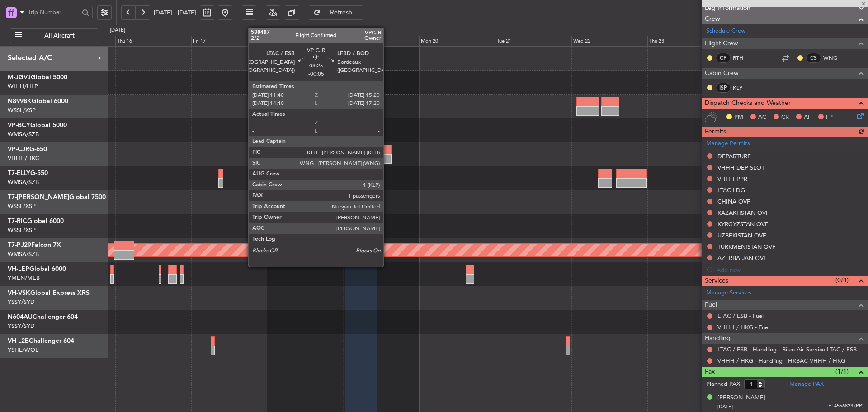 Image resolution: width=868 pixels, height=412 pixels. Describe the element at coordinates (785, 118) in the screenshot. I see `span: CR` at that location.